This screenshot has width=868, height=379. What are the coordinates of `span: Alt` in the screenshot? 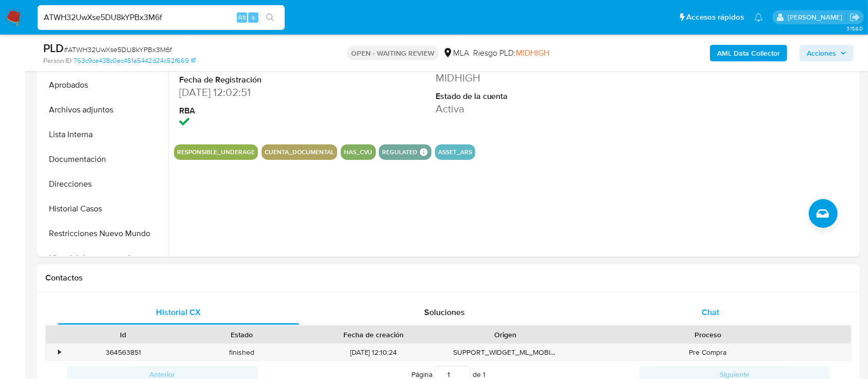 It's located at (242, 17).